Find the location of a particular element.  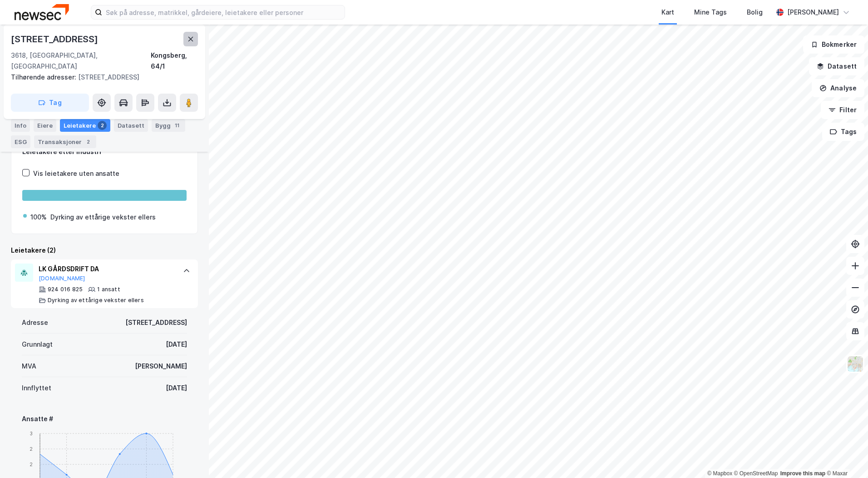

div: Eiere is located at coordinates (45, 126).